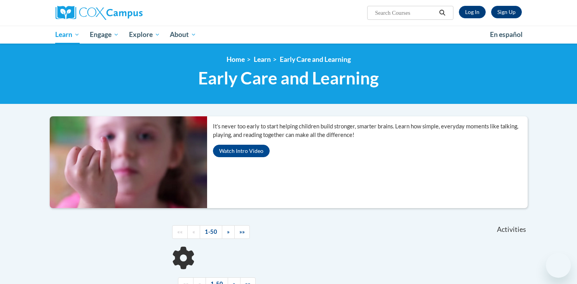 This screenshot has height=284, width=577. What do you see at coordinates (371, 131) in the screenshot?
I see `p: It’s never too early to start helping children build stronger, smarter brains. Learn how simple, ...` at bounding box center [371, 131].